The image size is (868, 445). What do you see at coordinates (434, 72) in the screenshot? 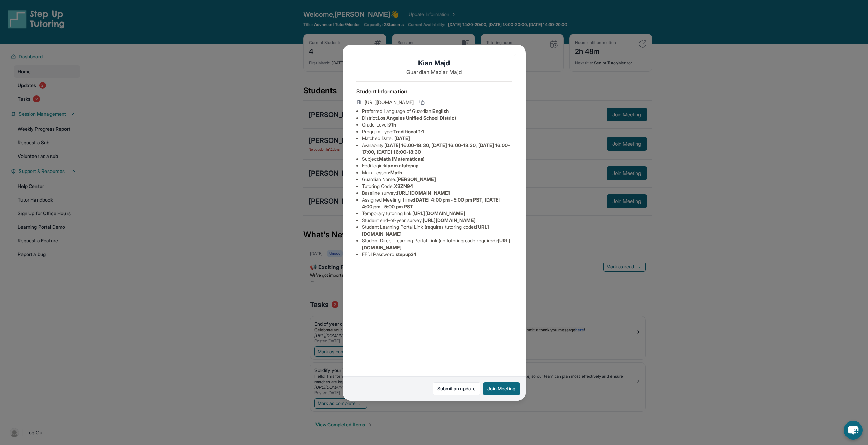
I see `p: Guardian: Maziar Majd` at bounding box center [434, 72].